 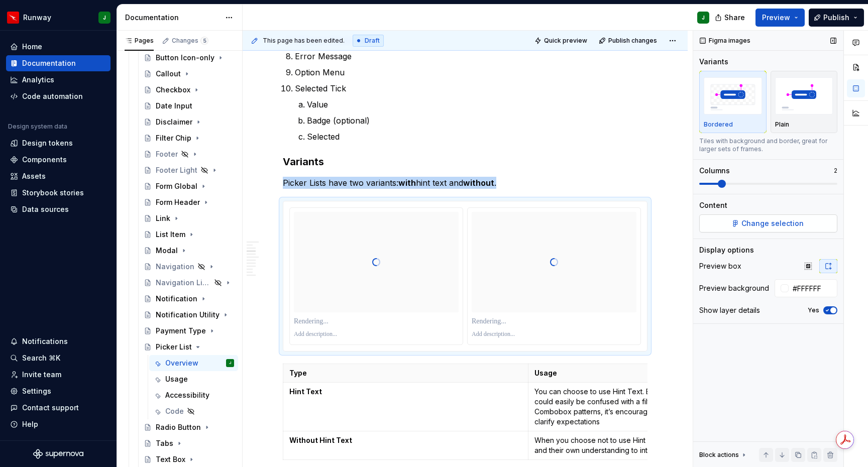 What do you see at coordinates (189, 122) in the screenshot?
I see `a: Disclaimer` at bounding box center [189, 122].